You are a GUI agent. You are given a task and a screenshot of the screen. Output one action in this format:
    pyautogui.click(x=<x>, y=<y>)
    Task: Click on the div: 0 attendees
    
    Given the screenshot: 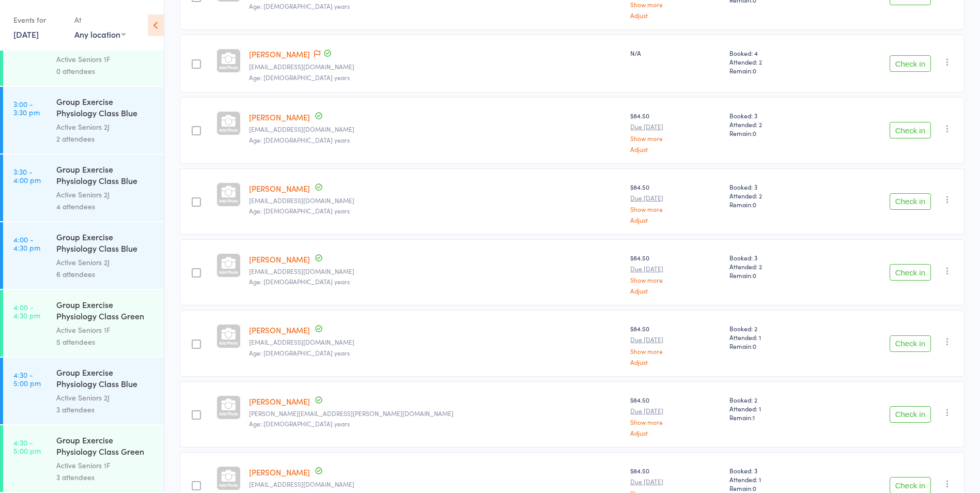 What is the action you would take?
    pyautogui.click(x=105, y=71)
    